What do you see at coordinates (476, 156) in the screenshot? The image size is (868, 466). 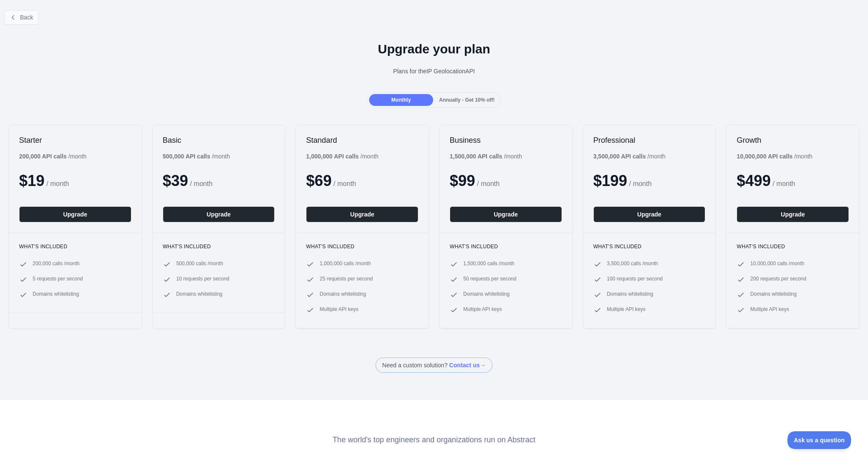 I see `b: 1,500,000 API calls` at bounding box center [476, 156].